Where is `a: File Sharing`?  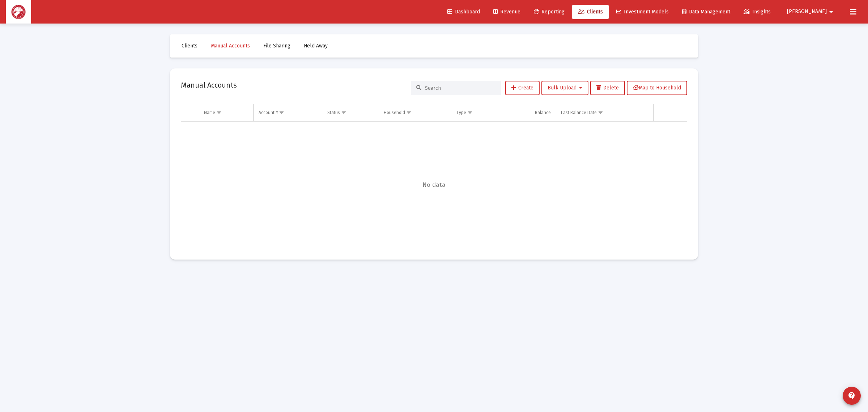 a: File Sharing is located at coordinates (277, 46).